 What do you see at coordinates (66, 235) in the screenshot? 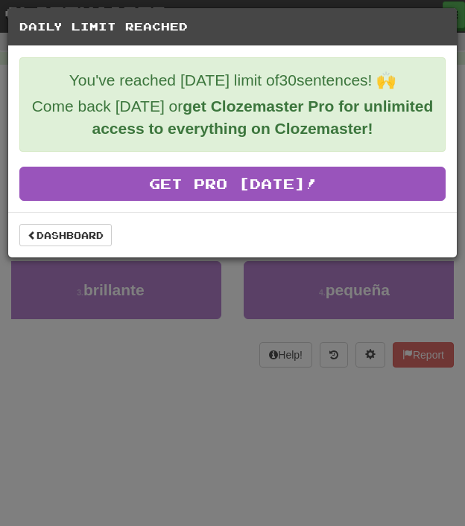
I see `a: Dashboard` at bounding box center [66, 235].